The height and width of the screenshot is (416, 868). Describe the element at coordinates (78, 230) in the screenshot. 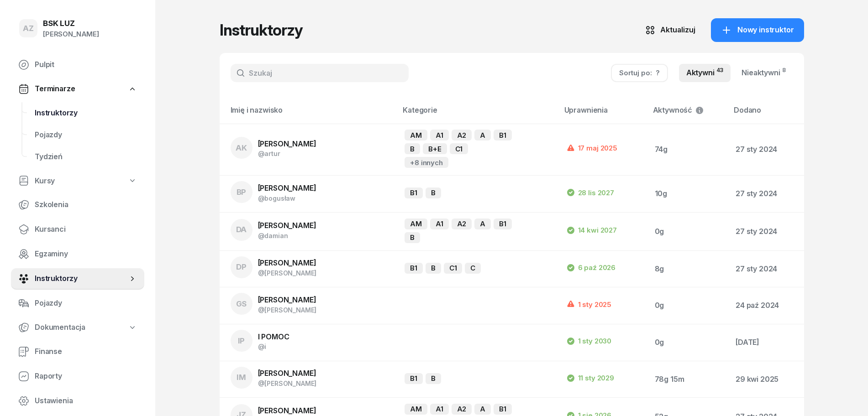

I see `a: Kursanci` at that location.